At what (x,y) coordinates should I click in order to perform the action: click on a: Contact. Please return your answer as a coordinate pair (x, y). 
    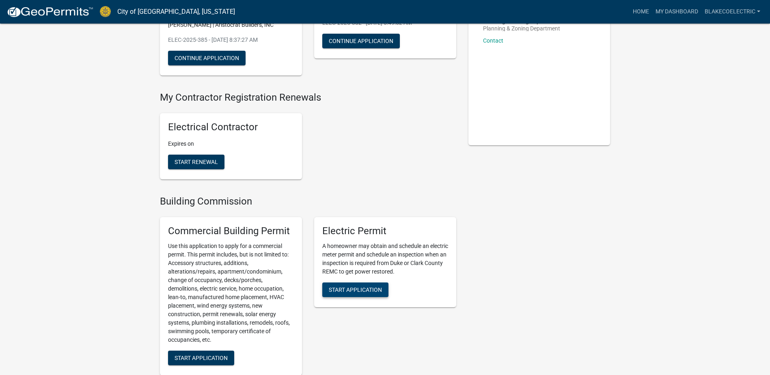
    Looking at the image, I should click on (493, 41).